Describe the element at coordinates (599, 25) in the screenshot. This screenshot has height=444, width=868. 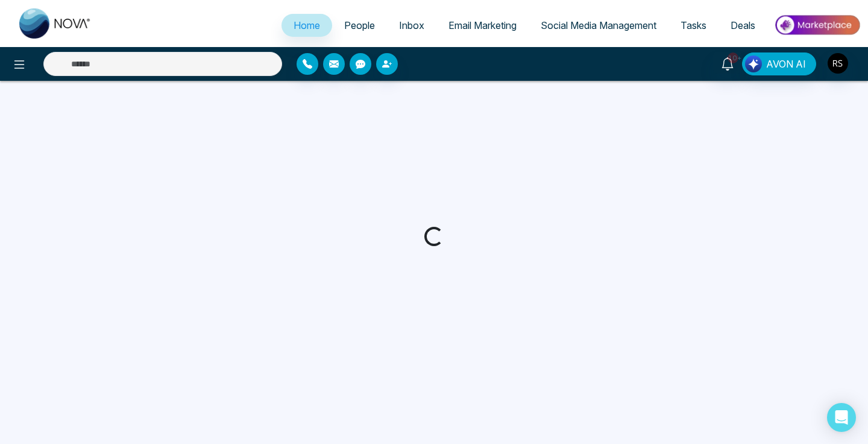
I see `a: Social Media Management` at that location.